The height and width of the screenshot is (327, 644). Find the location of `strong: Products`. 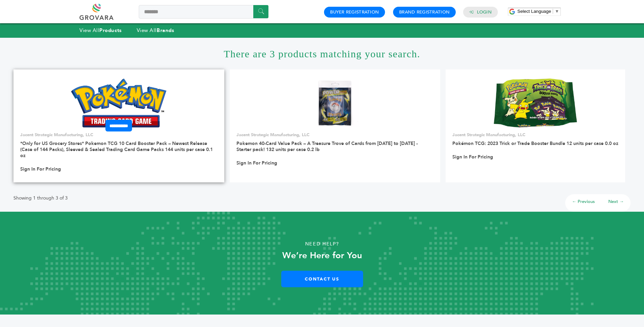

strong: Products is located at coordinates (111, 30).